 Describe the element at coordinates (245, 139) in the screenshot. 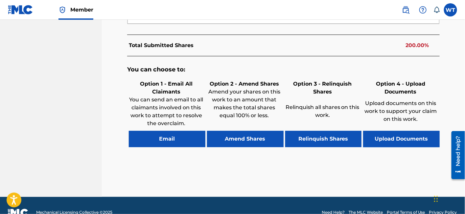

I see `button: Amend Shares` at that location.